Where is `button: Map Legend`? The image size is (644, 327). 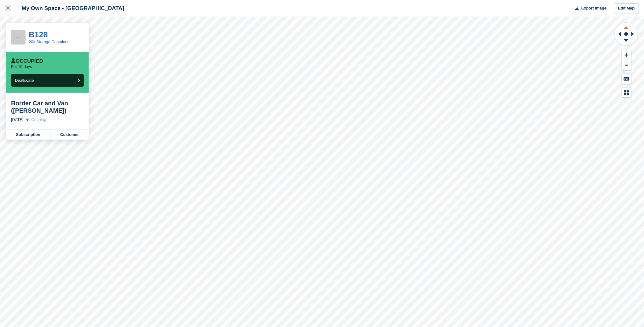
button: Map Legend is located at coordinates (626, 92).